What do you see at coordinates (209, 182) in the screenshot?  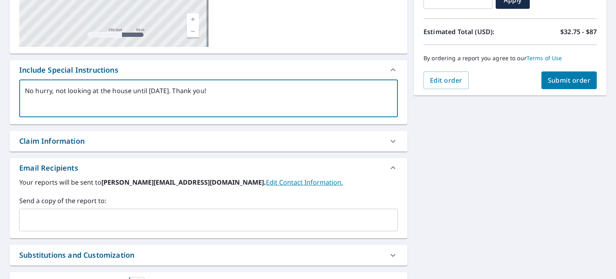 I see `label: Your reports will be sent to` at bounding box center [209, 182].